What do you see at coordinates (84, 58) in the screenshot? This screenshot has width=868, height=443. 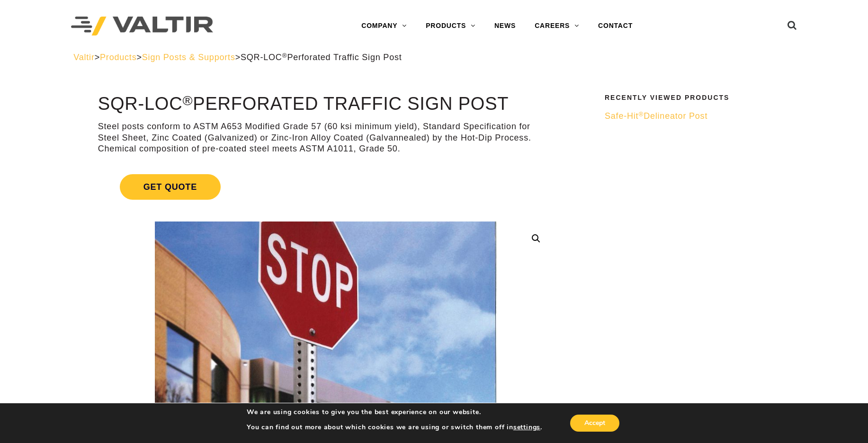 I see `span: Valtir` at bounding box center [84, 58].